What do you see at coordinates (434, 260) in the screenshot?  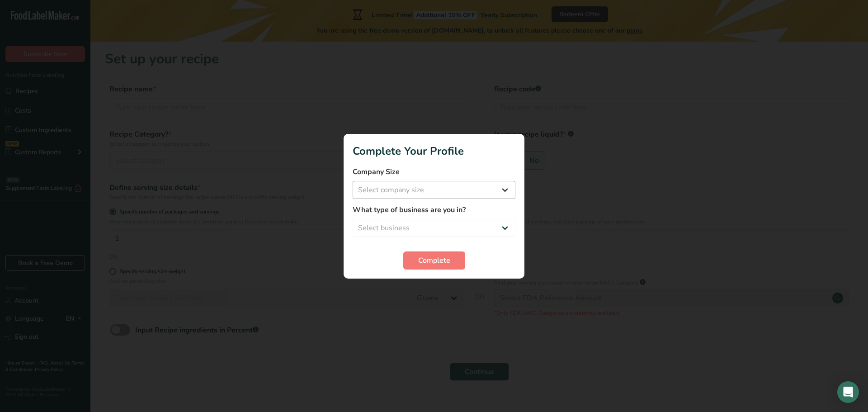 I see `button: Complete` at bounding box center [434, 260].